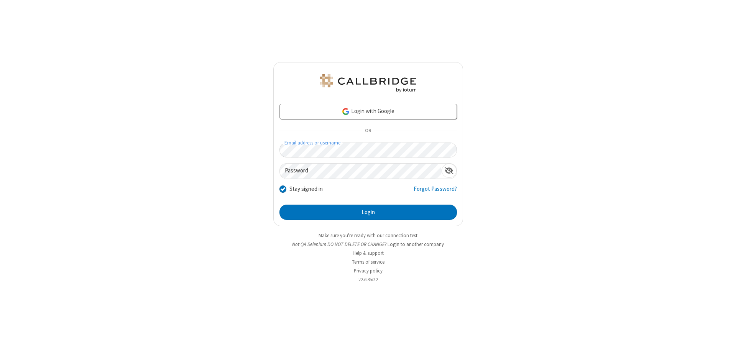  Describe the element at coordinates (368, 112) in the screenshot. I see `a: Login with Google` at that location.